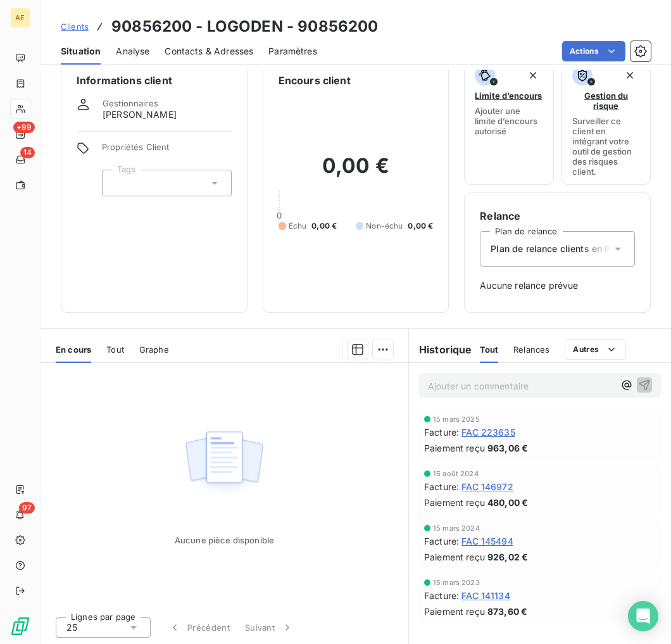  I want to click on span: Aucune relance prévue, so click(557, 286).